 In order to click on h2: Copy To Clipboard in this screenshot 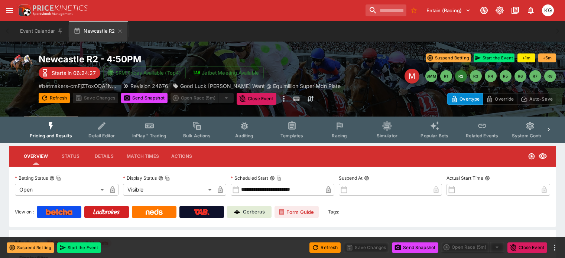, I will do `click(190, 59)`.